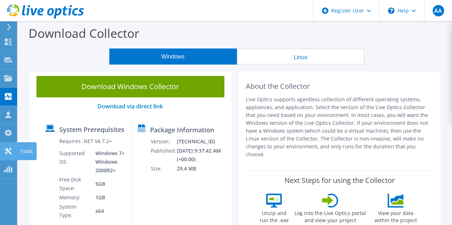 The image size is (452, 225). What do you see at coordinates (108, 162) in the screenshot?
I see `td: Windows 7+ Windows 2008R2+` at bounding box center [108, 162].